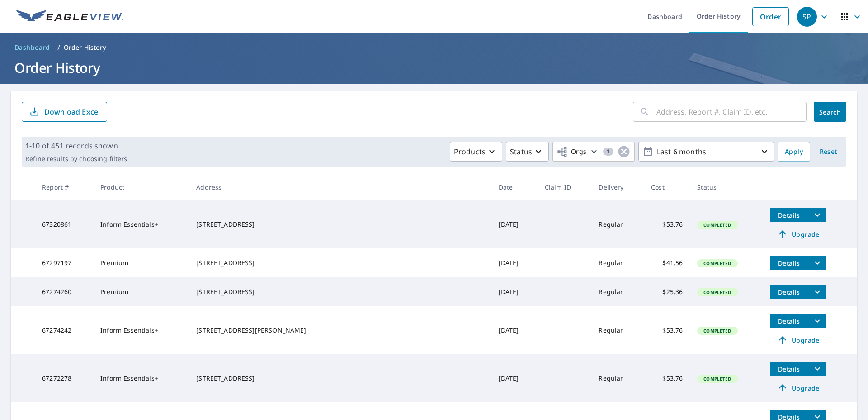 The width and height of the screenshot is (868, 420). Describe the element at coordinates (340, 187) in the screenshot. I see `th: Address` at that location.